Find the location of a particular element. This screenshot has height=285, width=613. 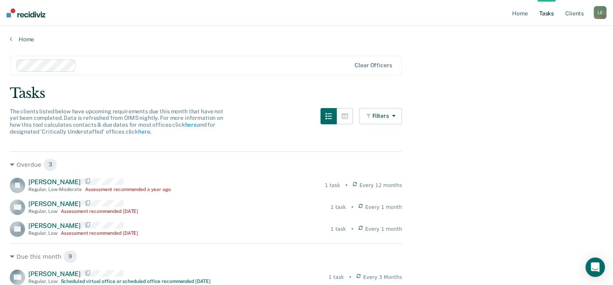

div: Due this month 9 is located at coordinates (206, 257).